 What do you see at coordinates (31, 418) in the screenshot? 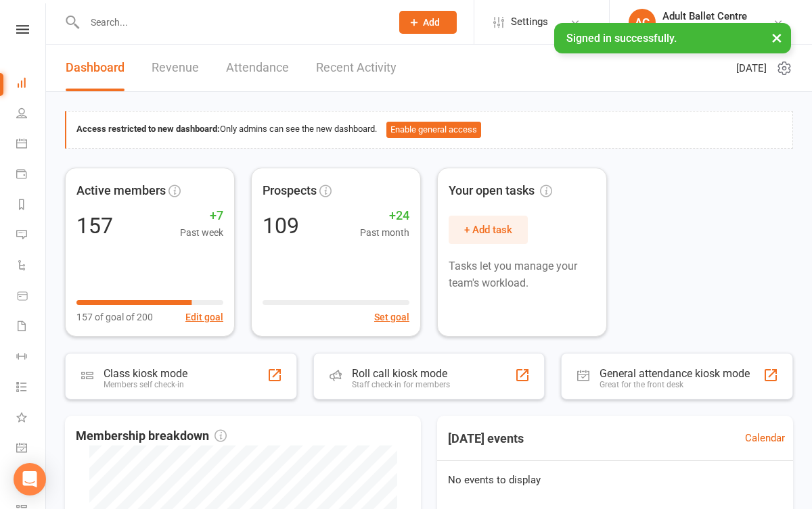
I see `a: What's New` at bounding box center [31, 418].